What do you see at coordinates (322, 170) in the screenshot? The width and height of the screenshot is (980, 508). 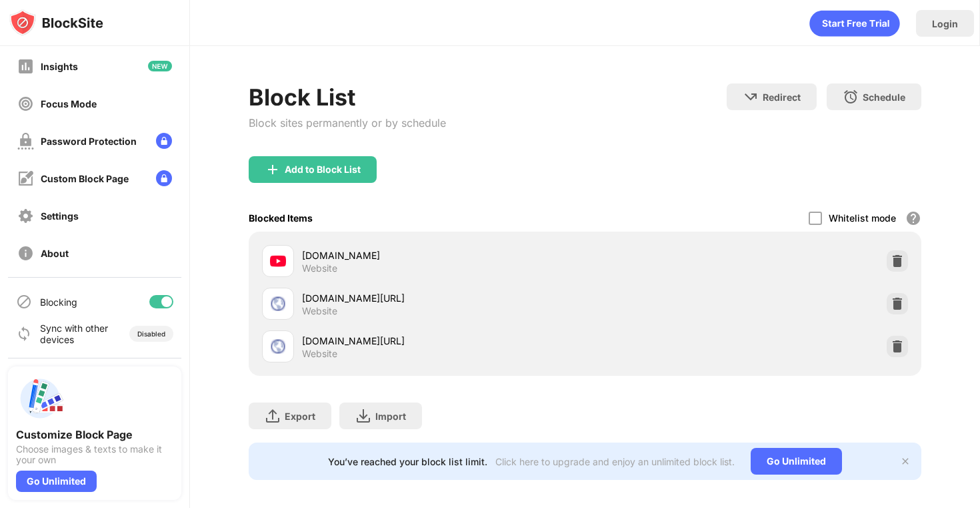 I see `div: Add to Block List` at bounding box center [322, 170].